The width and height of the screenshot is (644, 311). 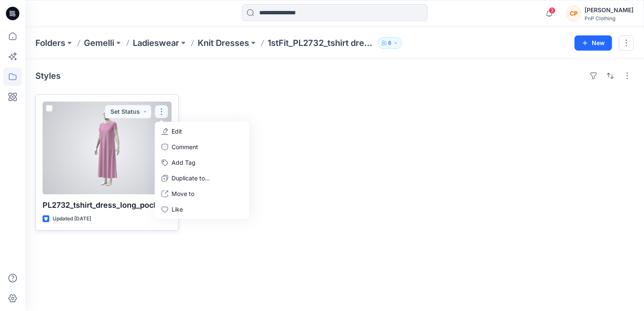 What do you see at coordinates (223, 43) in the screenshot?
I see `a: Knit Dresses` at bounding box center [223, 43].